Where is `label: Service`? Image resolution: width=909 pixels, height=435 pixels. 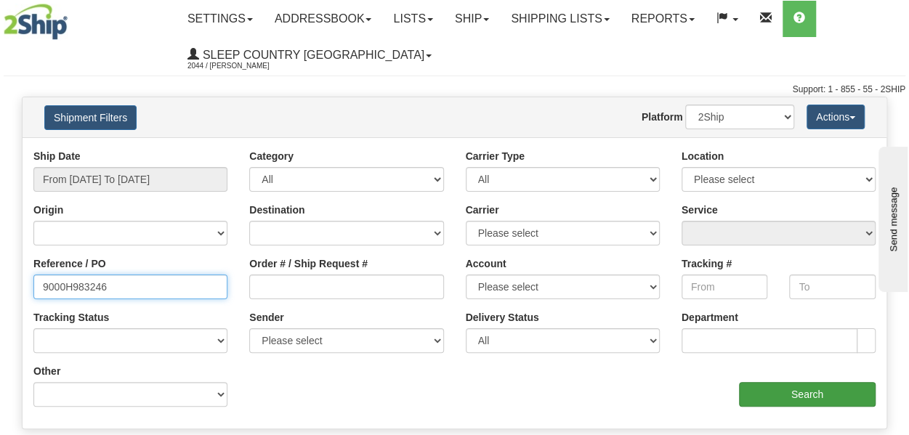
label: Service is located at coordinates (700, 210).